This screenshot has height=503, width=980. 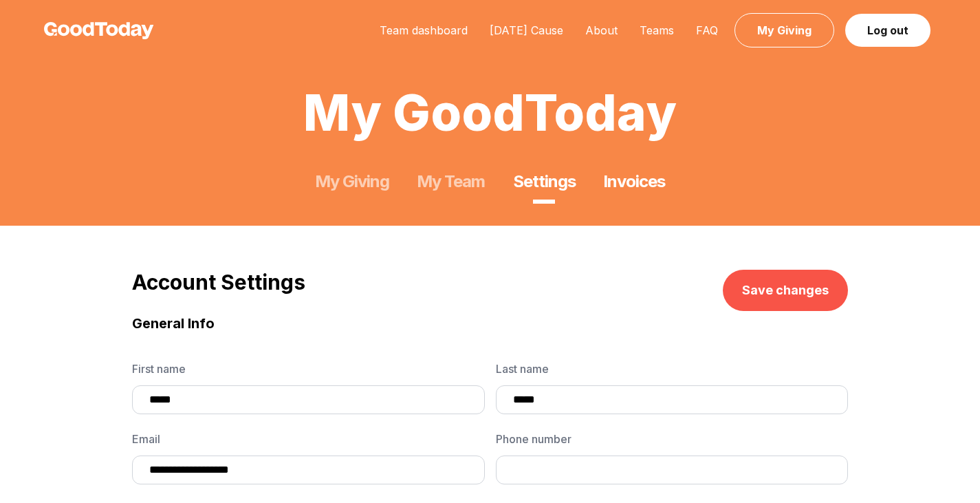 I want to click on a: My Team, so click(x=451, y=182).